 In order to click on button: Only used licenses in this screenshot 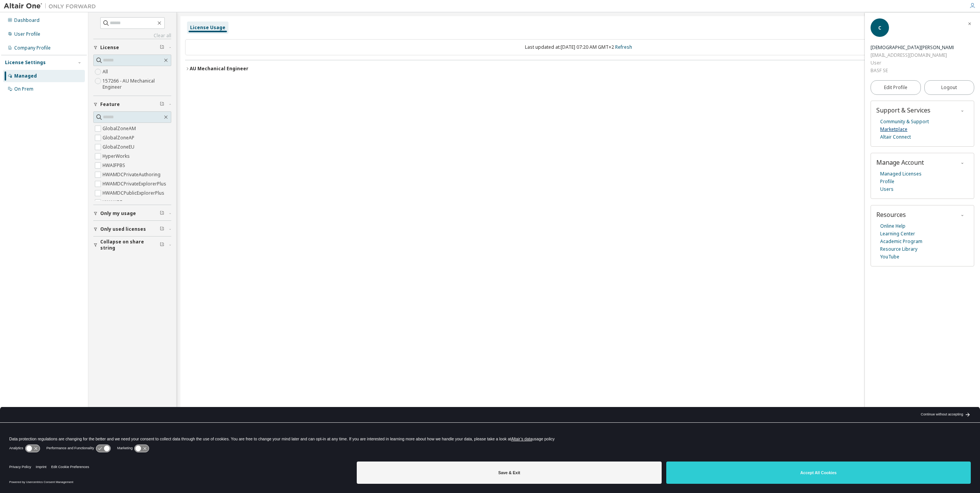, I will do `click(132, 230)`.